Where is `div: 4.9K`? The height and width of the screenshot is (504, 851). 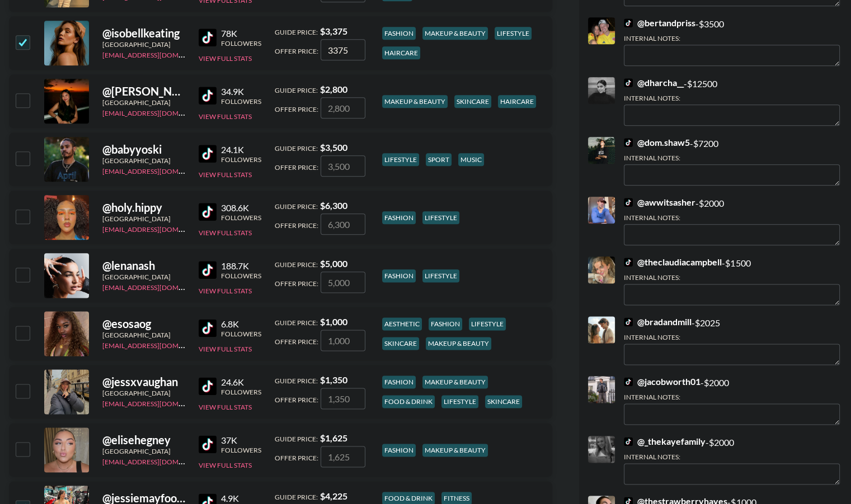
div: 4.9K is located at coordinates (241, 499).